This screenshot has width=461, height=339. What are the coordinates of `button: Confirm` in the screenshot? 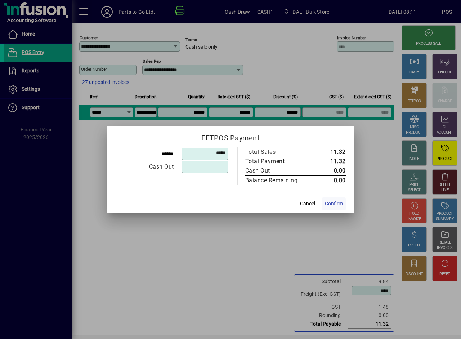 It's located at (334, 204).